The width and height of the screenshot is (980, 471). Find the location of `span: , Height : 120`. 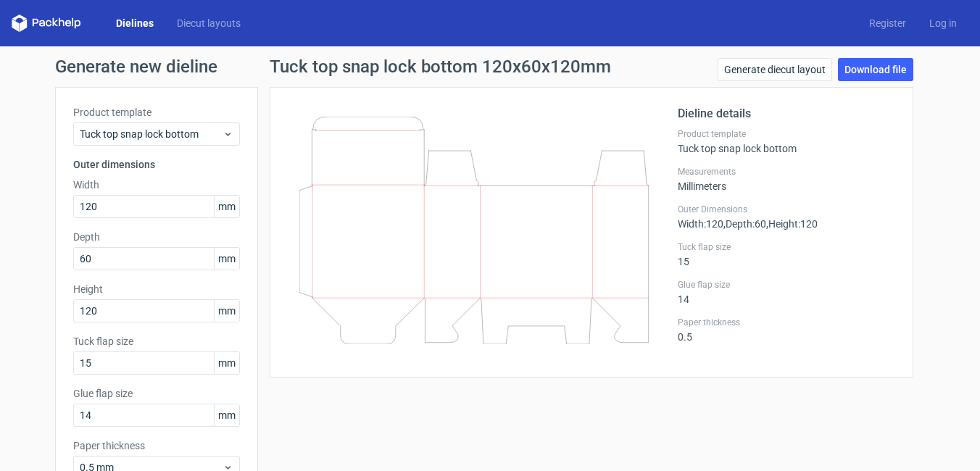

span: , Height : 120 is located at coordinates (792, 224).